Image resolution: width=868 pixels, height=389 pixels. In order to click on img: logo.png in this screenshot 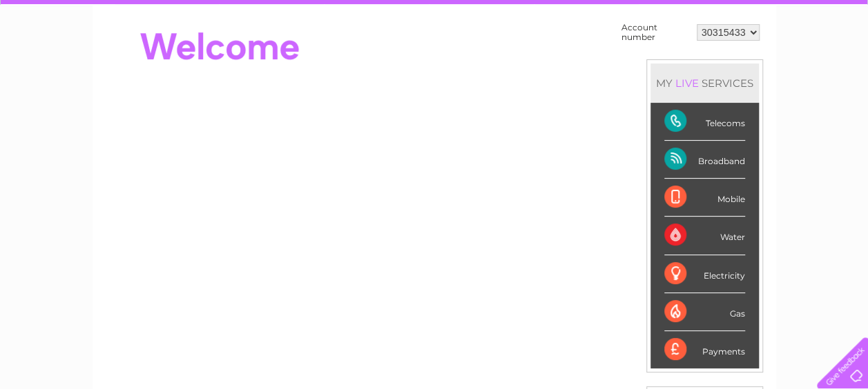, I will do `click(65, 56)`.